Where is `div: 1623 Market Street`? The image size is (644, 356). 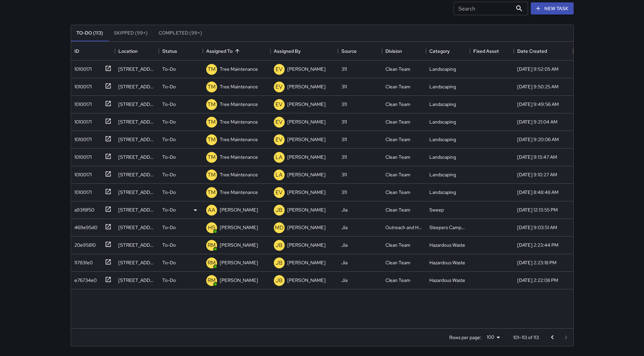 div: 1623 Market Street is located at coordinates (137, 175).